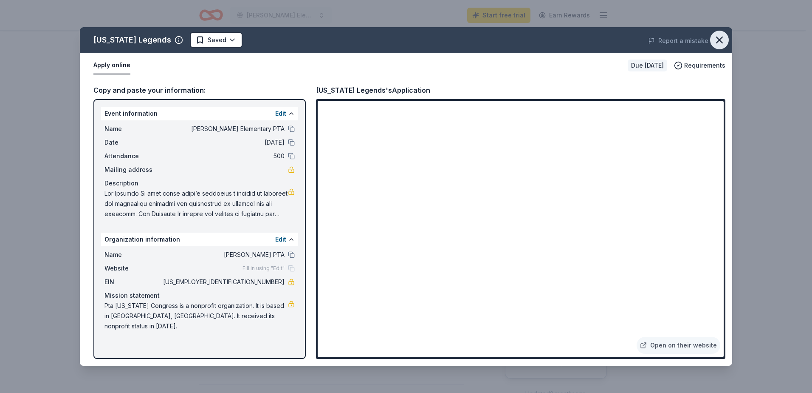 The height and width of the screenshot is (393, 812). Describe the element at coordinates (196, 204) in the screenshot. I see `span: Lor Ipsumdo Si amet conse adipi’e seddoeius t incidid ut laboreet dol magnaaliqu enimadmi ven qui...` at that location.